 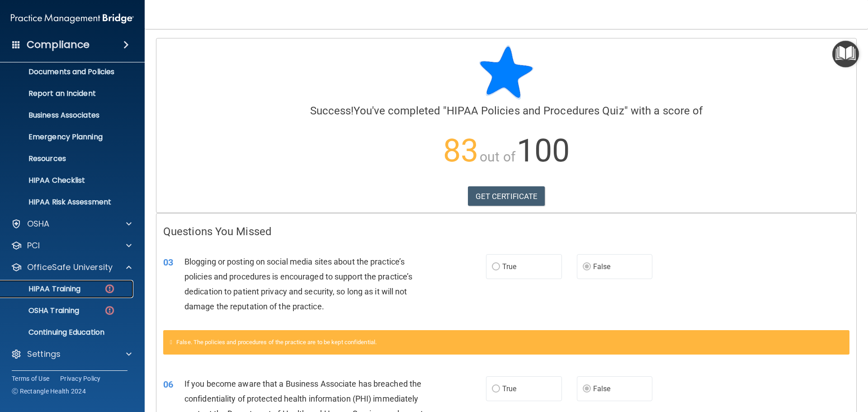 I want to click on a: PCI, so click(x=71, y=246).